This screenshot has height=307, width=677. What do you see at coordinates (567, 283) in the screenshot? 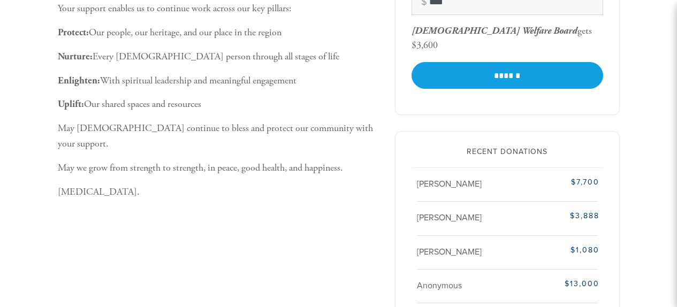
I see `div: $13,000` at bounding box center [567, 283].